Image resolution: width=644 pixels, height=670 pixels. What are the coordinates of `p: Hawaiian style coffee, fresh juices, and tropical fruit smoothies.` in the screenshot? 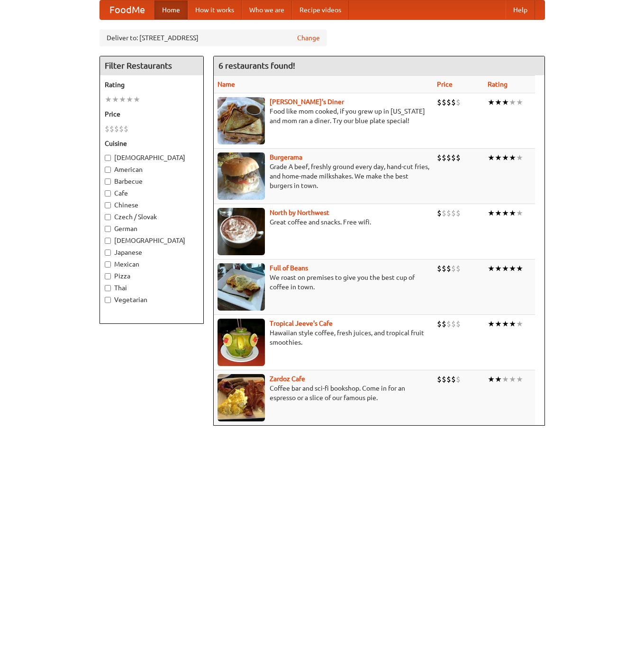 It's located at (323, 338).